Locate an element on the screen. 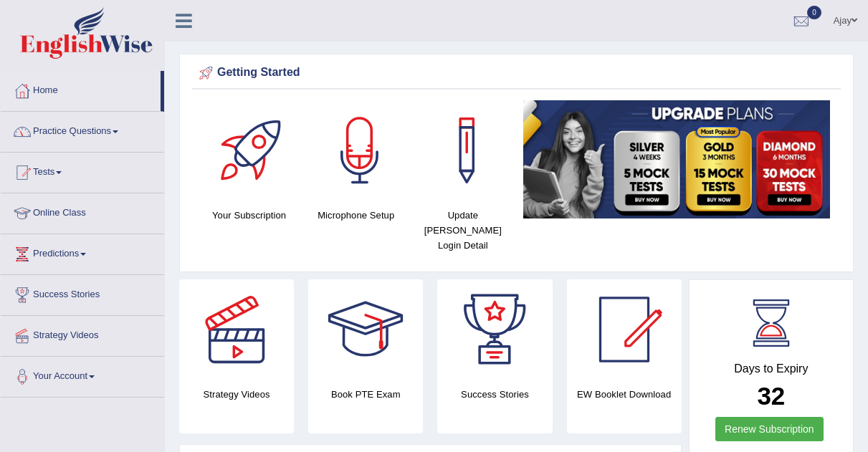 The height and width of the screenshot is (452, 868). b: 32 is located at coordinates (771, 396).